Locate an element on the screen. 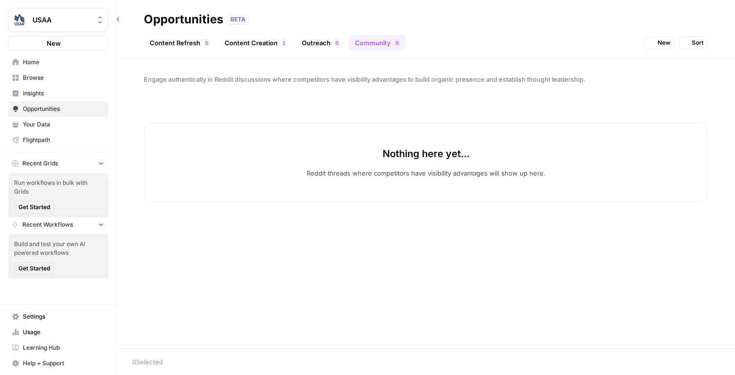 This screenshot has height=375, width=735. span: Learning Hub is located at coordinates (63, 347).